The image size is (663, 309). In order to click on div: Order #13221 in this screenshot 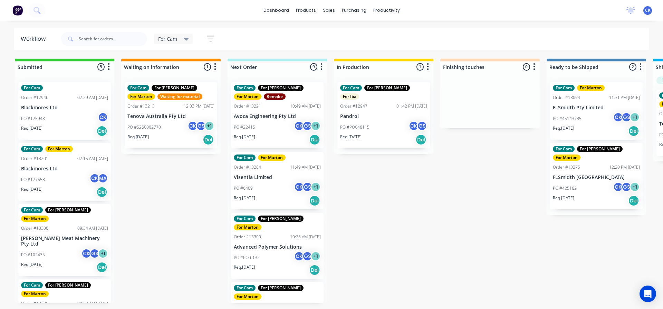, I will do `click(247, 106)`.